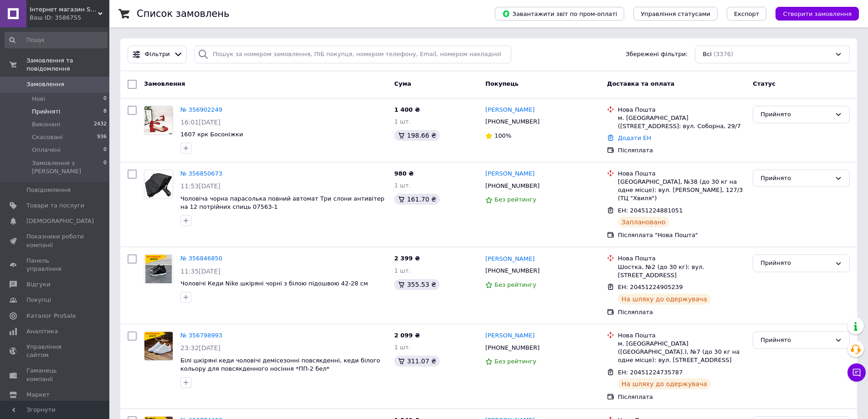  Describe the element at coordinates (407, 258) in the screenshot. I see `span: 2 399 ₴` at that location.